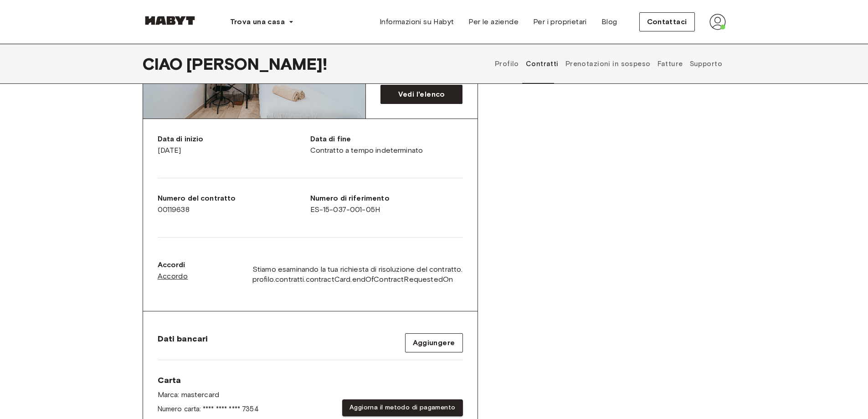 The width and height of the screenshot is (868, 419). Describe the element at coordinates (174, 210) in the screenshot. I see `font: 00119638` at that location.